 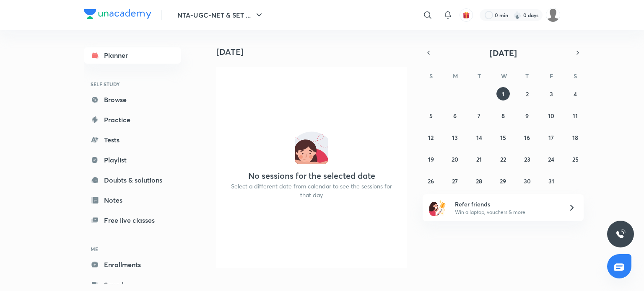 What do you see at coordinates (503, 137) in the screenshot?
I see `abbr: October 15, 2025` at bounding box center [503, 137].